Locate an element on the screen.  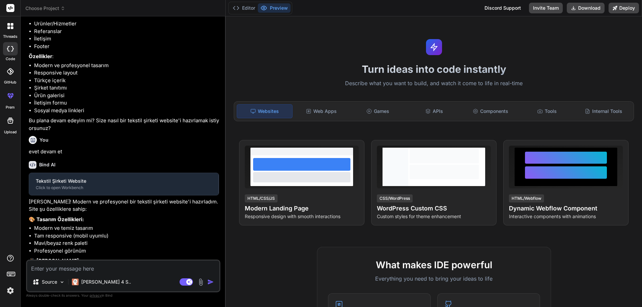
button: Tekstil Şirketi WebsiteClick to open Workbench is located at coordinates (124, 184).